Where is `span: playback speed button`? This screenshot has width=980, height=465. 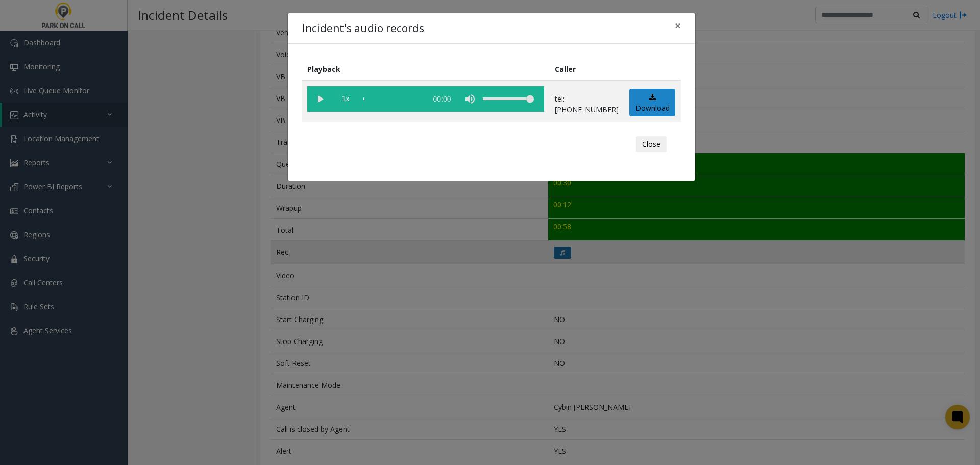
span: playback speed button is located at coordinates (345, 99).